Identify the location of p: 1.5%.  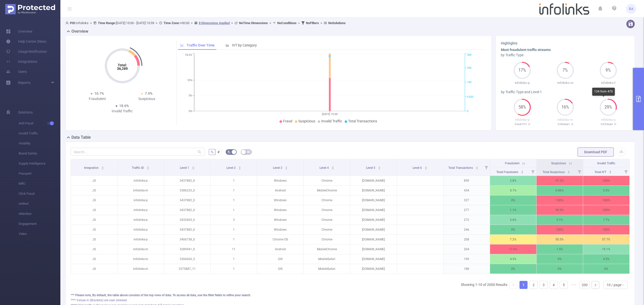
(560, 249).